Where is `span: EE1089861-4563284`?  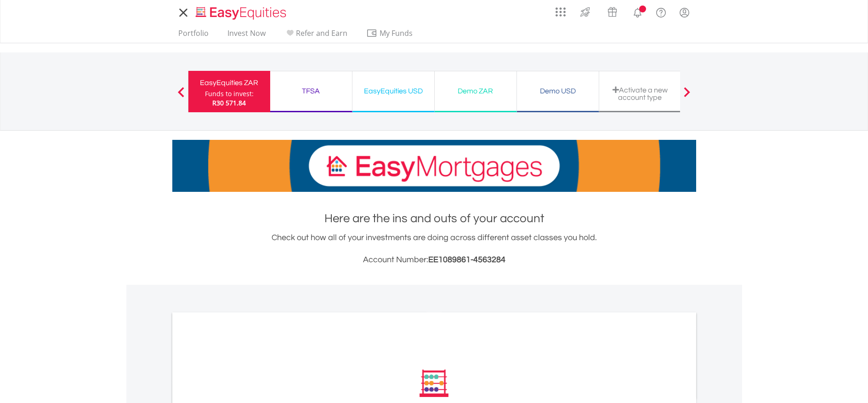 span: EE1089861-4563284 is located at coordinates (467, 259).